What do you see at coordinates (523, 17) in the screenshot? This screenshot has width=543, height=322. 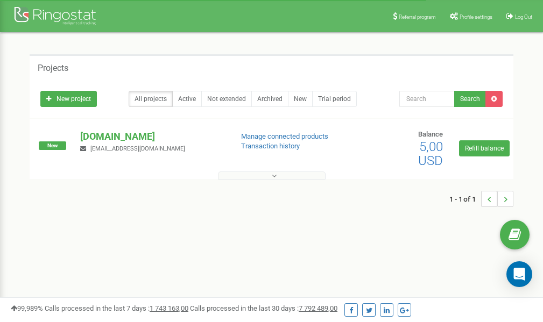 I see `span: Log Out` at bounding box center [523, 17].